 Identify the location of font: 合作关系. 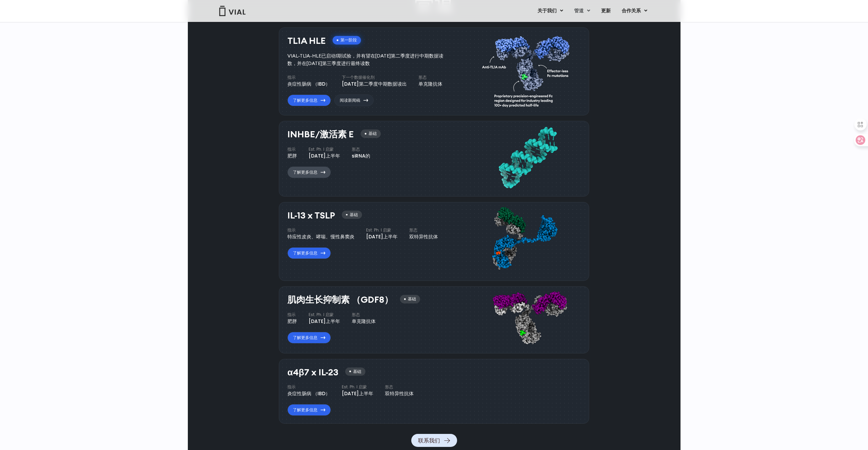
(631, 11).